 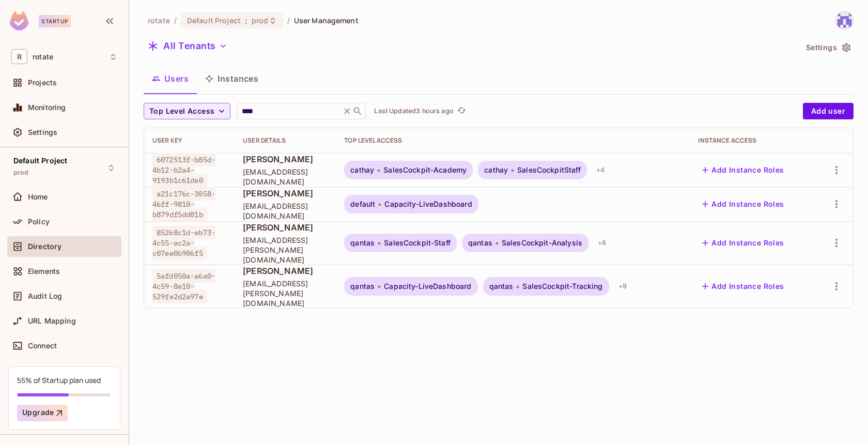 What do you see at coordinates (184, 170) in the screenshot?
I see `span: 6072513f-b85d-4b12-b2a4-9193b1c61de0` at bounding box center [184, 170].